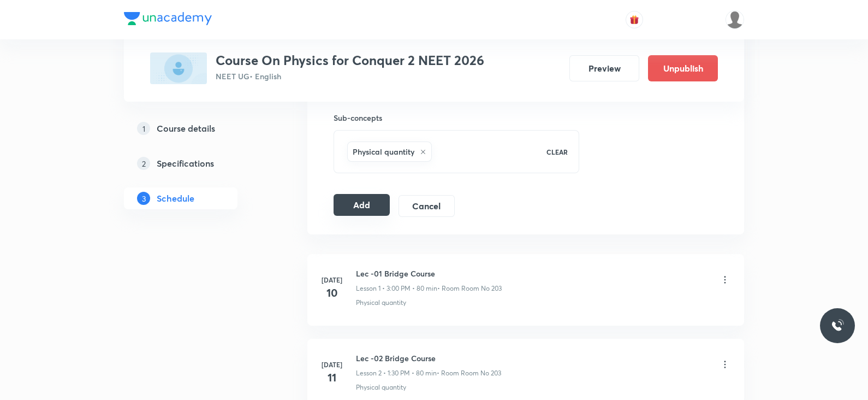 The height and width of the screenshot is (400, 868). Describe the element at coordinates (179, 68) in the screenshot. I see `img: 4D29A4E8-DD47-4F6B-A25B-E1C0711FEEB3_plus.png` at that location.